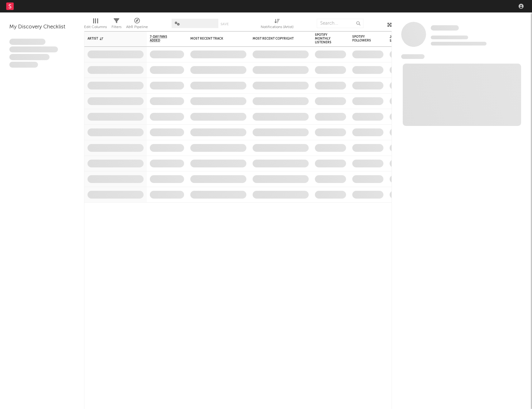 The height and width of the screenshot is (409, 532). Describe the element at coordinates (413, 57) in the screenshot. I see `span: News Feed` at that location.